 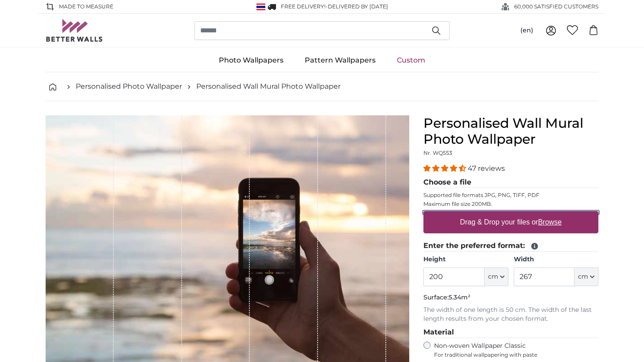 What do you see at coordinates (340, 60) in the screenshot?
I see `a: Pattern Wallpapers` at bounding box center [340, 60].